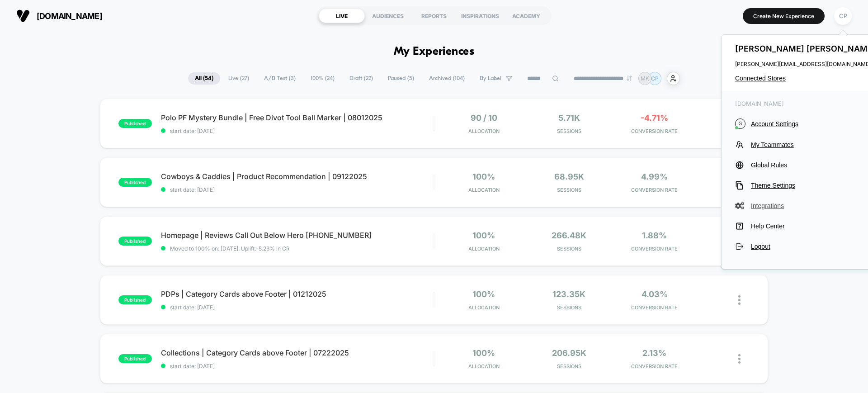 This screenshot has width=868, height=393. Describe the element at coordinates (239, 78) in the screenshot. I see `span: Live ( 27 )` at that location.